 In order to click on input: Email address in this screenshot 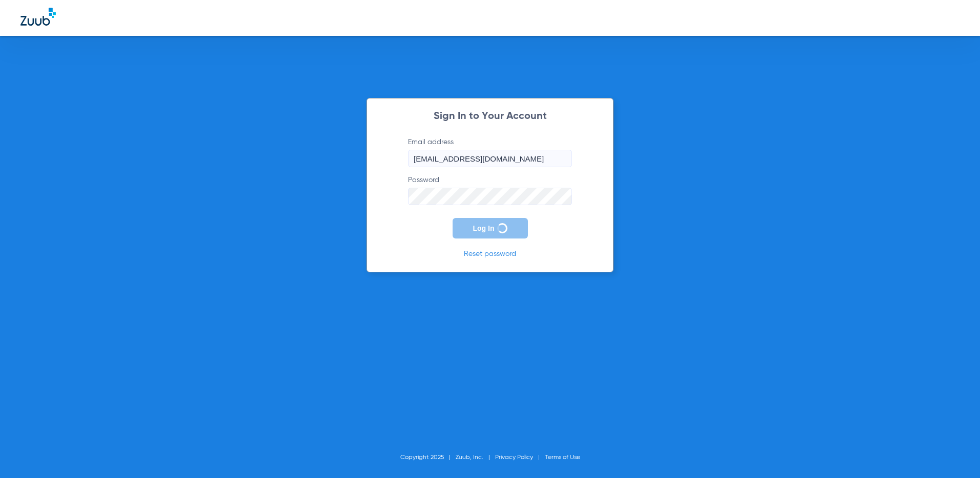, I will do `click(490, 159)`.